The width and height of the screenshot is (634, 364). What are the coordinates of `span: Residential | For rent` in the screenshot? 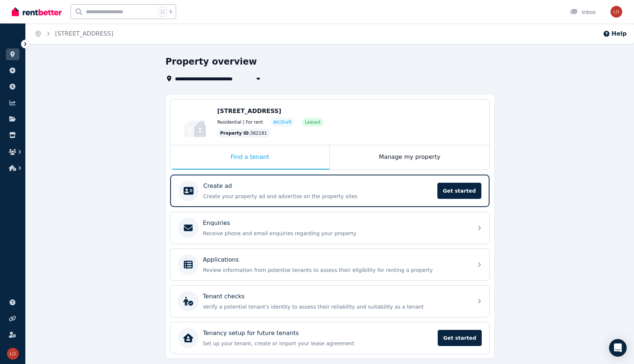 It's located at (240, 122).